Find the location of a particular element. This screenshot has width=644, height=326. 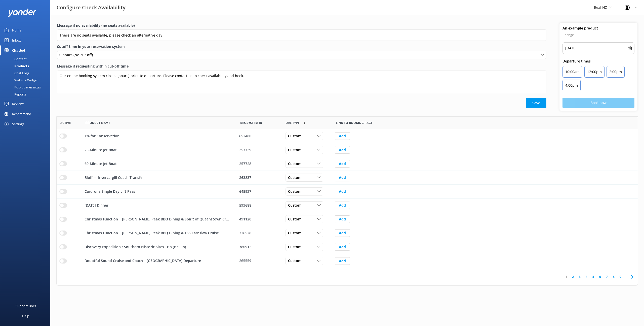

p: 2:00pm is located at coordinates (616, 72).